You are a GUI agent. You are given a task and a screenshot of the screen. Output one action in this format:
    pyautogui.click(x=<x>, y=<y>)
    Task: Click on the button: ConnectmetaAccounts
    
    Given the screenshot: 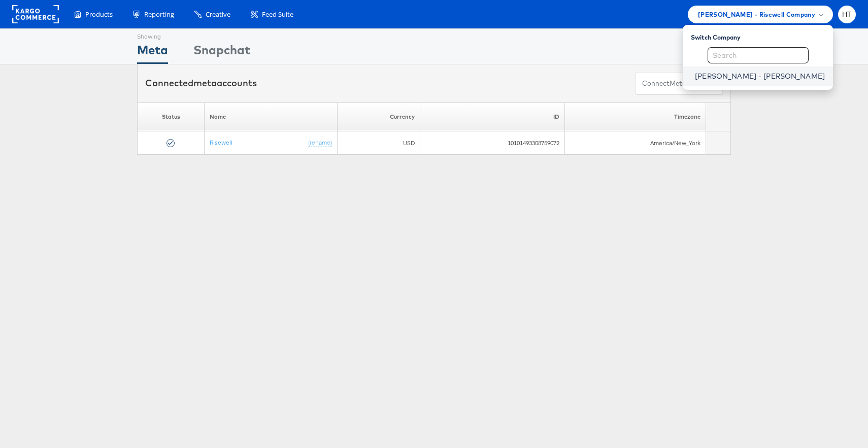 What is the action you would take?
    pyautogui.click(x=679, y=83)
    